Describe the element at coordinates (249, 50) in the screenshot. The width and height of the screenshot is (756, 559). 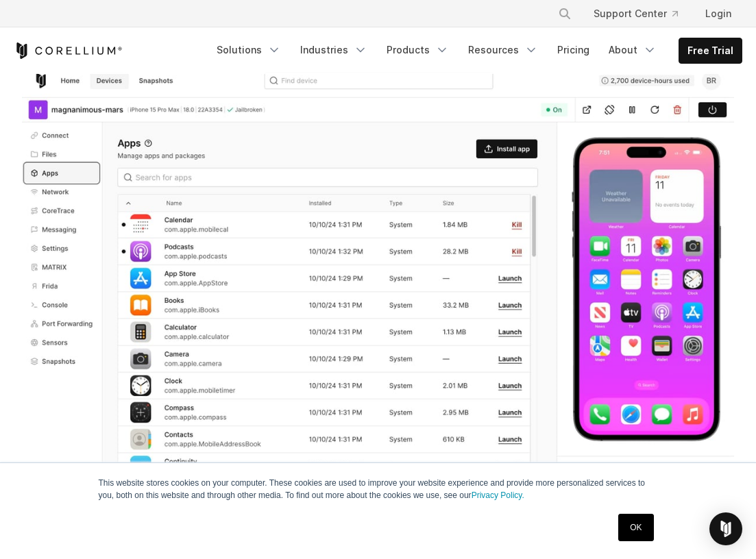
I see `a: Solutions` at that location.